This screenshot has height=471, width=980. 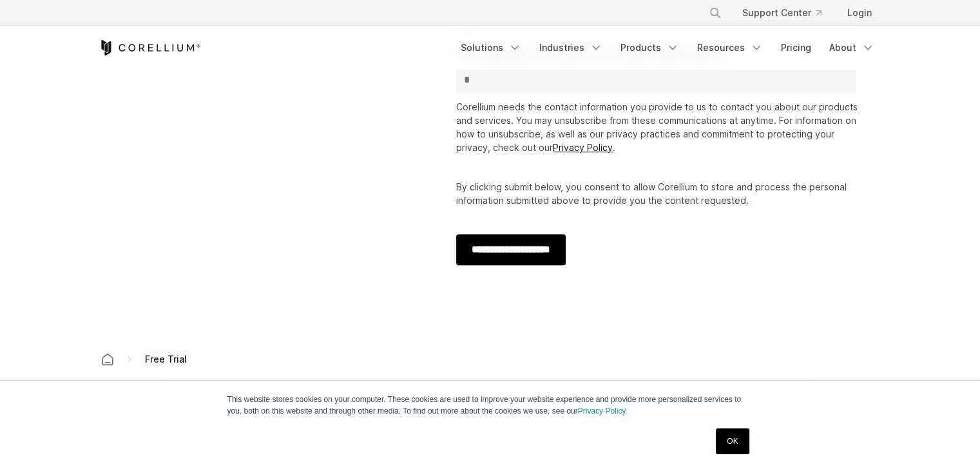 I want to click on a: Corellium home, so click(x=108, y=360).